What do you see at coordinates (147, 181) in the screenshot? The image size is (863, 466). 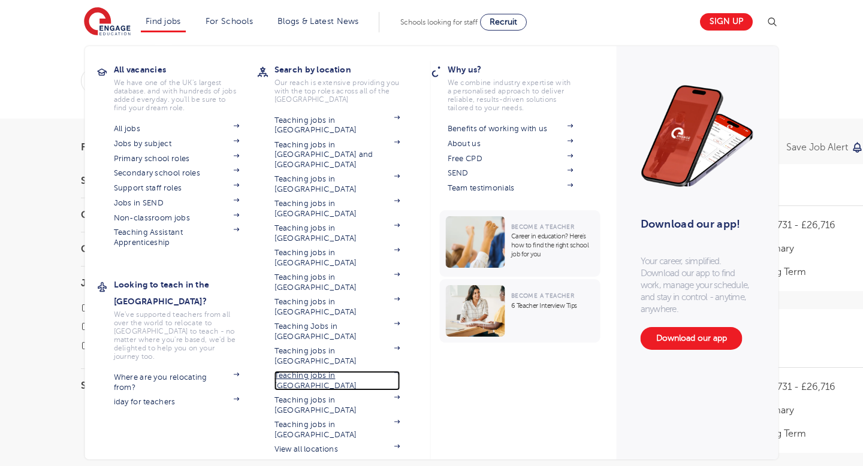 I see `h3: Start Date` at bounding box center [147, 181].